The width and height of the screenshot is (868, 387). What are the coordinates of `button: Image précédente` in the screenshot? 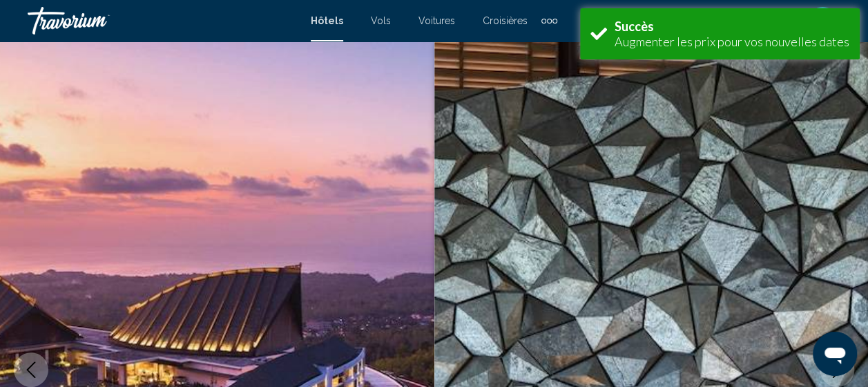 It's located at (31, 370).